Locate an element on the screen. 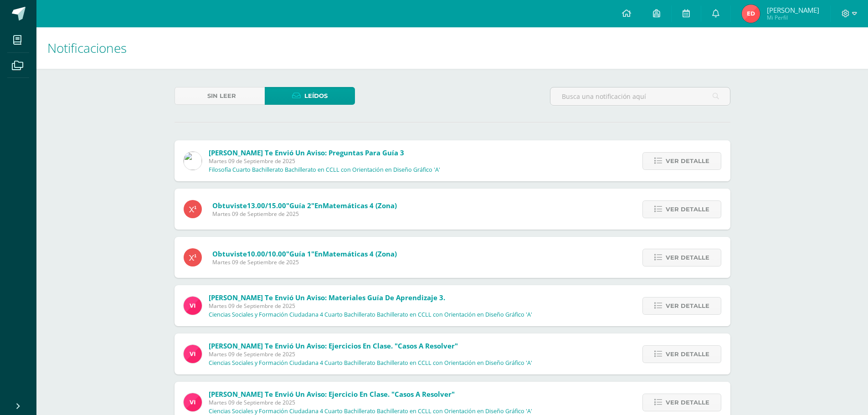 This screenshot has height=415, width=868. span: 13.00/15.00 is located at coordinates (267, 205).